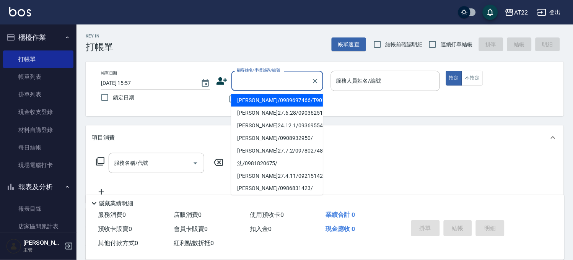 This screenshot has height=260, width=573. What do you see at coordinates (548, 12) in the screenshot?
I see `button: 登出` at bounding box center [548, 12].